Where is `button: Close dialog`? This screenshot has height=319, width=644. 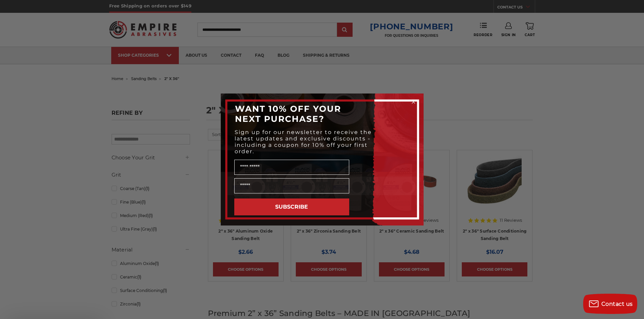
button: Close dialog is located at coordinates (414, 102).